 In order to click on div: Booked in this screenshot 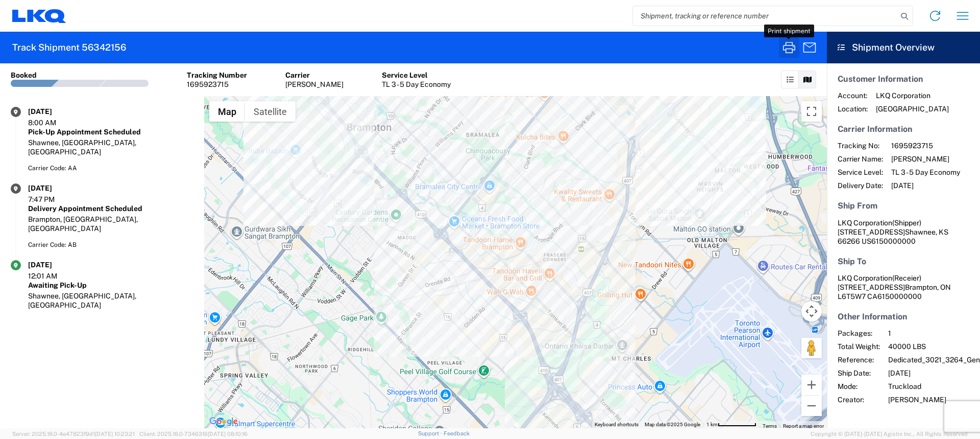, I will do `click(24, 75)`.